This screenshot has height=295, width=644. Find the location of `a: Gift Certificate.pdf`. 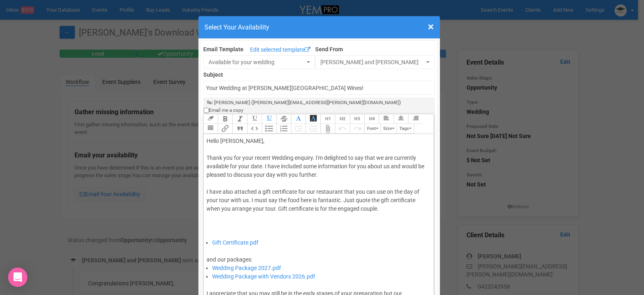

a: Gift Certificate.pdf is located at coordinates (235, 243).